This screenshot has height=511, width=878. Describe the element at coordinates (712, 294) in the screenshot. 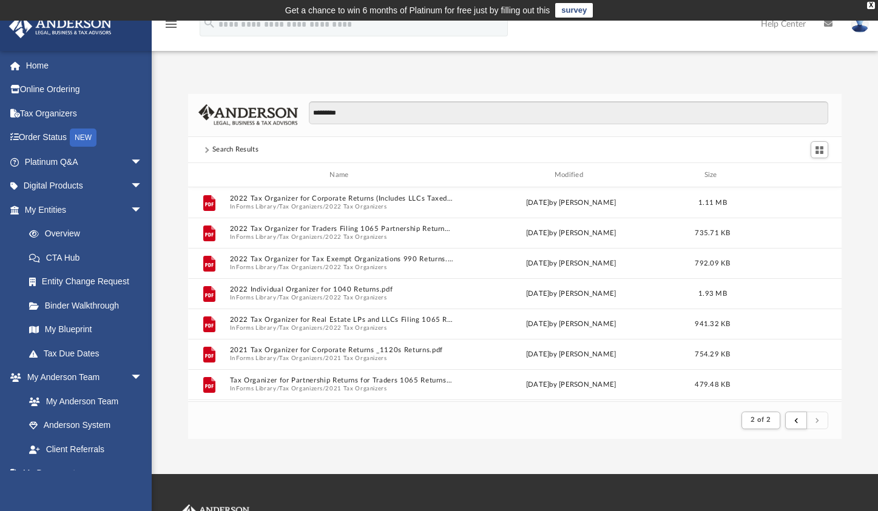

I see `span: 1.93 MB` at that location.